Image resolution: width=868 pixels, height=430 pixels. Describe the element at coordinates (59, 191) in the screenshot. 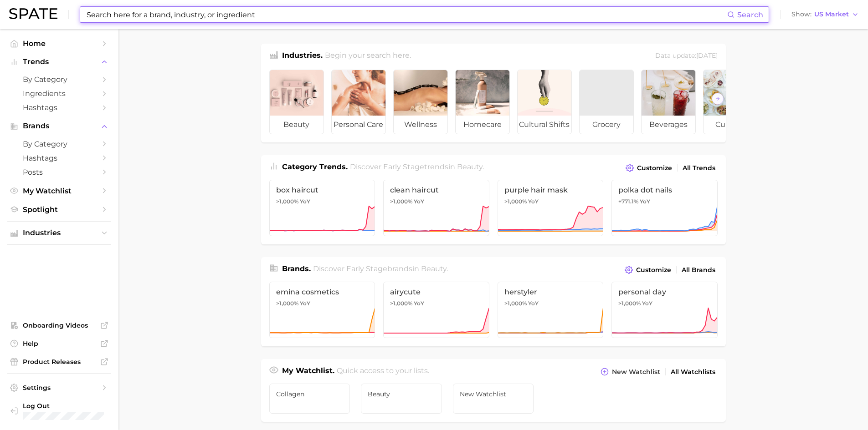

I see `a: My Watchlist` at that location.